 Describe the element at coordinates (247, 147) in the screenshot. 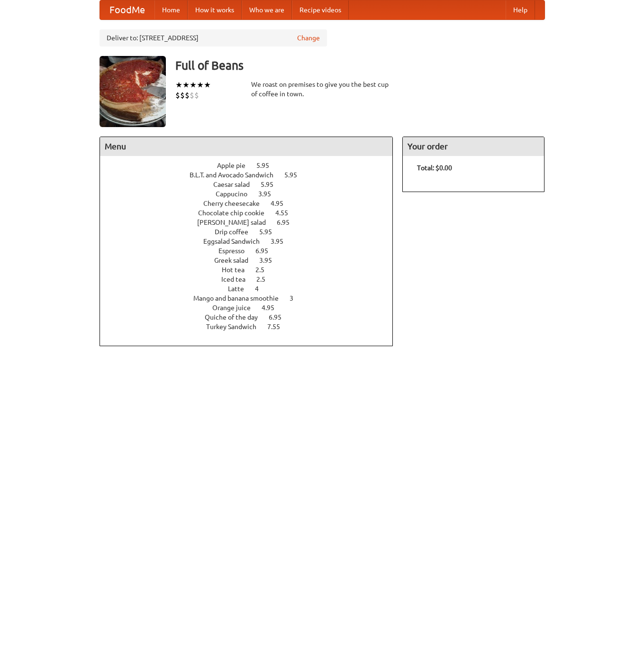

I see `h4: Menu` at that location.